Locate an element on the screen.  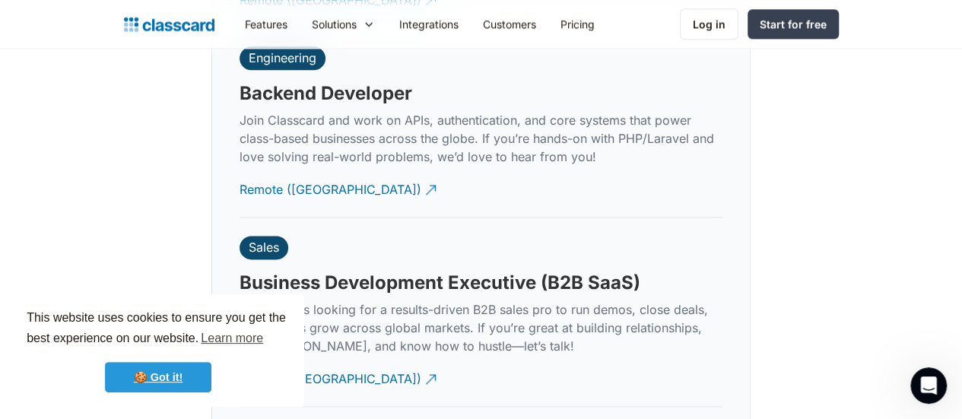
a: Integrations is located at coordinates (429, 24).